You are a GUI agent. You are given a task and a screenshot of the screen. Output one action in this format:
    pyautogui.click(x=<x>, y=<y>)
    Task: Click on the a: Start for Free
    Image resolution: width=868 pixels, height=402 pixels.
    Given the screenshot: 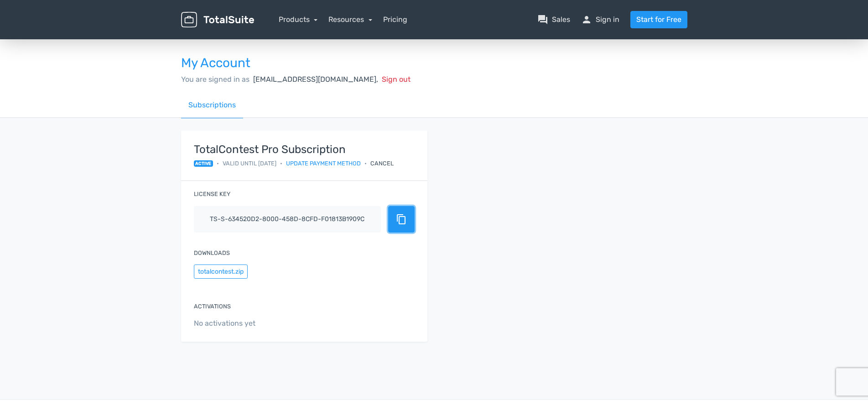 What is the action you would take?
    pyautogui.click(x=659, y=19)
    